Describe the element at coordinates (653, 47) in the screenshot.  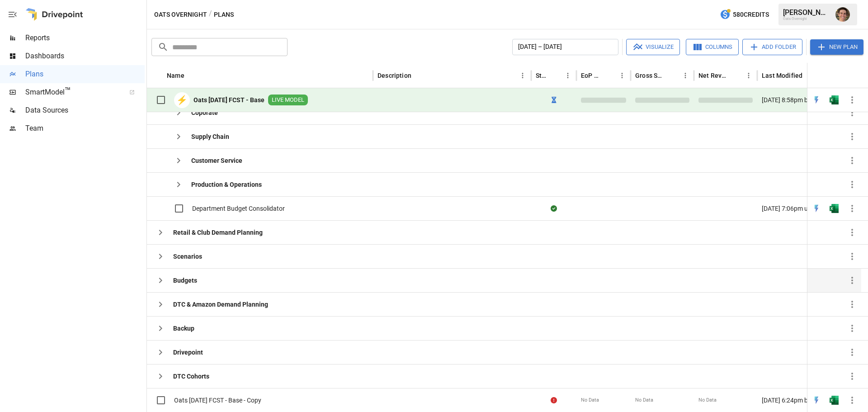
I see `button: Visualize` at that location.